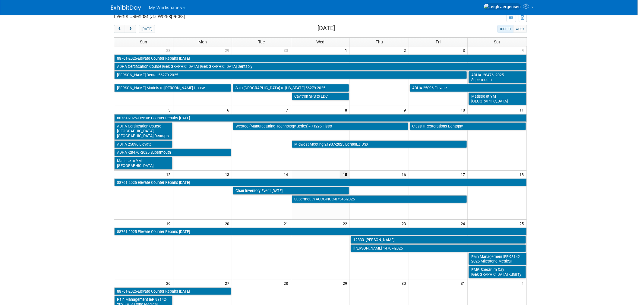 Image resolution: width=638 pixels, height=305 pixels. Describe the element at coordinates (130, 29) in the screenshot. I see `button: next` at that location.